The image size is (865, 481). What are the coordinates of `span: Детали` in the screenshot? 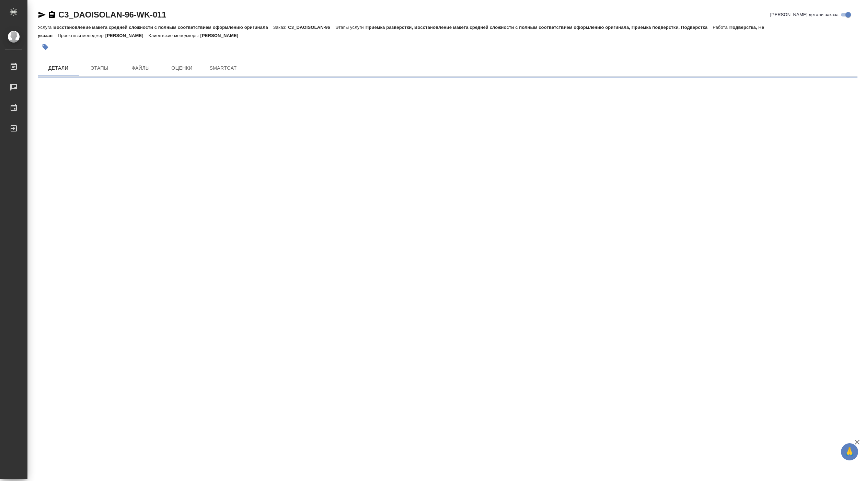 It's located at (58, 68).